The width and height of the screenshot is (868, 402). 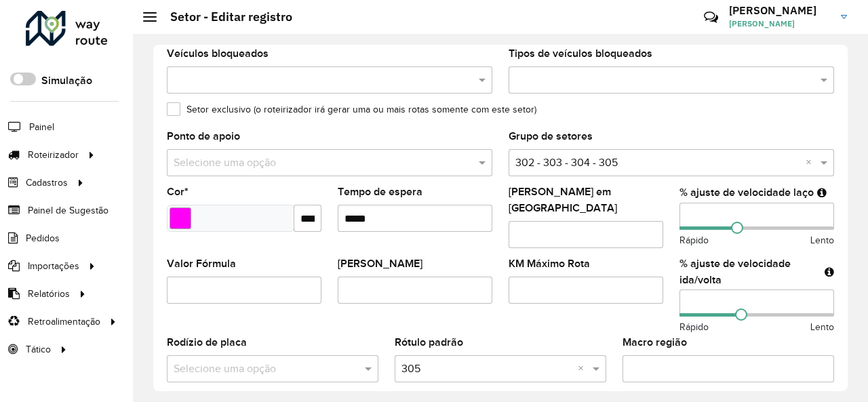 I want to click on label: Veículos bloqueados, so click(x=217, y=54).